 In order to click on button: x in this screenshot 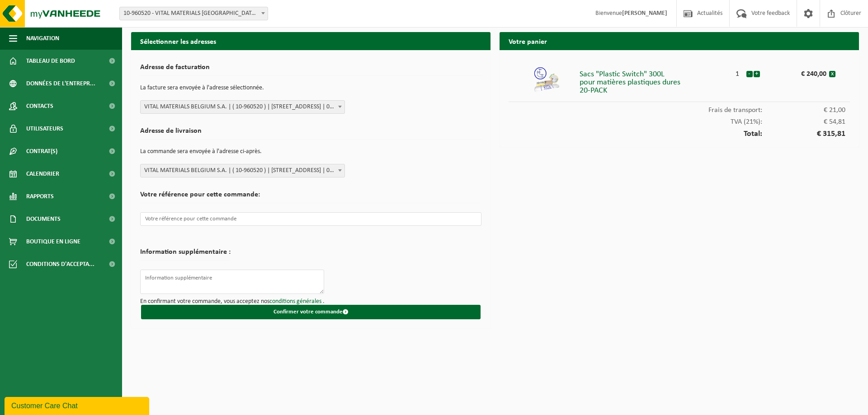, I will do `click(832, 74)`.